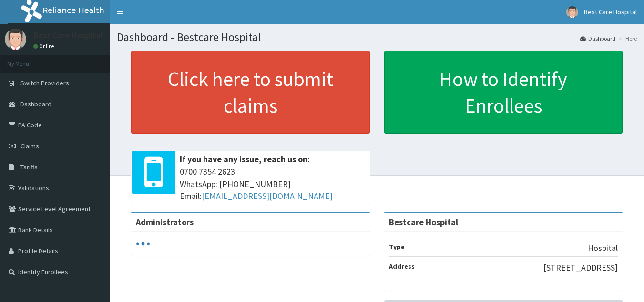 The width and height of the screenshot is (644, 302). I want to click on span: Tariffs, so click(29, 167).